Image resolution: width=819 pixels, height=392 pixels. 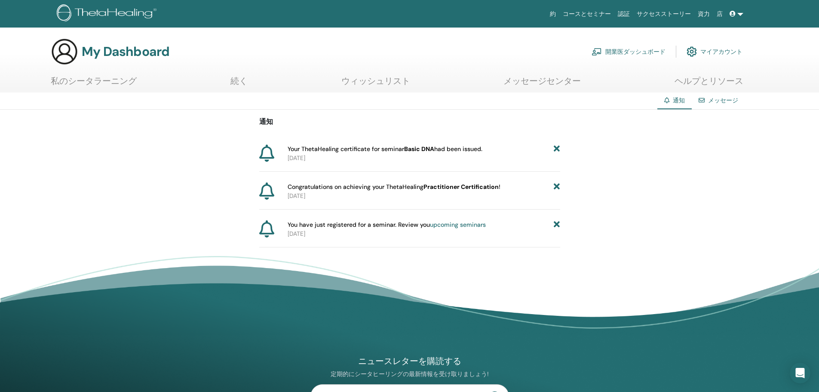 I want to click on b: Practitioner Certification, so click(x=461, y=187).